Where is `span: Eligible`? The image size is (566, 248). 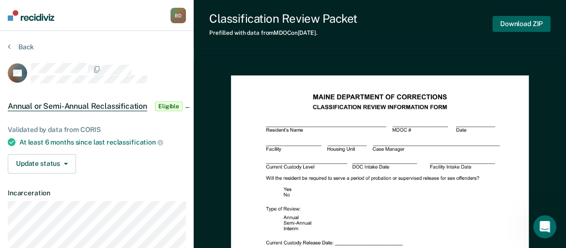 span: Eligible is located at coordinates (168, 106).